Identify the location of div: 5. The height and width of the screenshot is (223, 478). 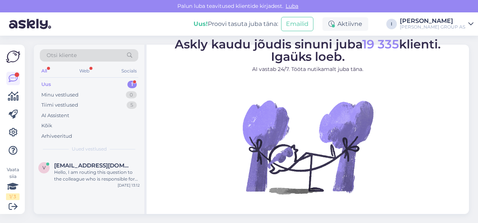
(131, 105).